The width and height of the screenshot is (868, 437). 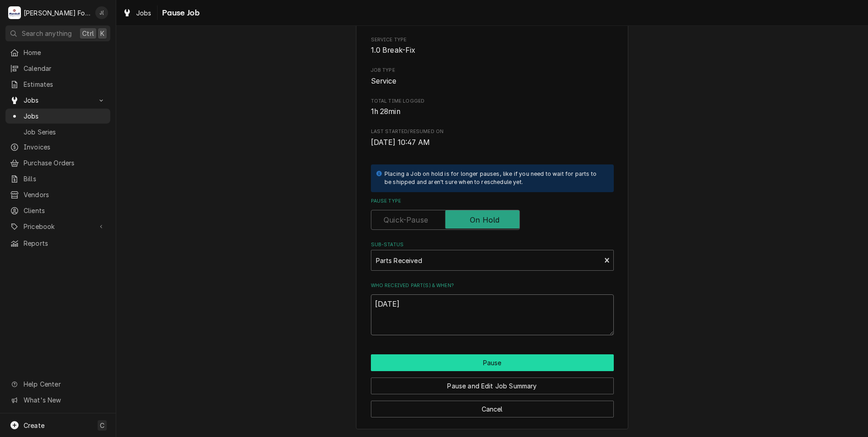 What do you see at coordinates (102, 12) in the screenshot?
I see `div: J(` at bounding box center [102, 12].